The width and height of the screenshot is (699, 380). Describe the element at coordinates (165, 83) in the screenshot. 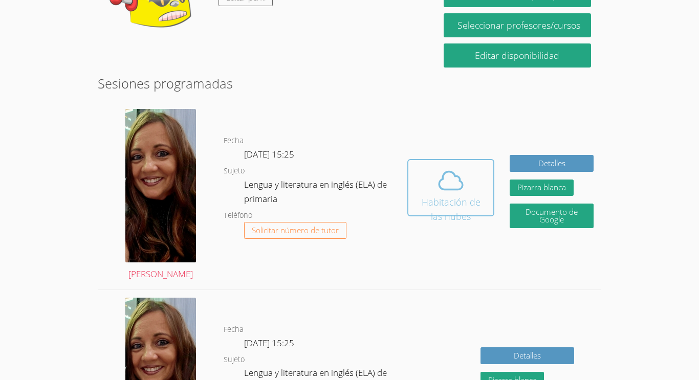

I see `font: Sesiones programadas` at that location.